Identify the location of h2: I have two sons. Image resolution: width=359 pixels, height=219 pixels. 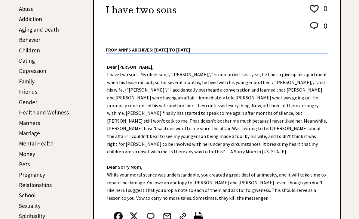
(141, 10).